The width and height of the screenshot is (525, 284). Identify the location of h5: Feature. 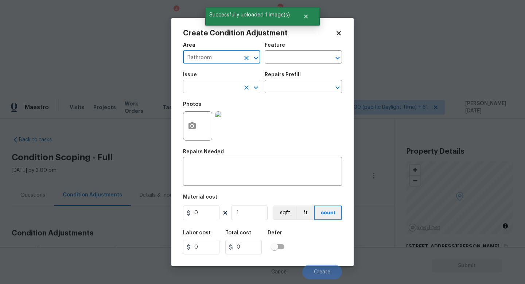
(275, 45).